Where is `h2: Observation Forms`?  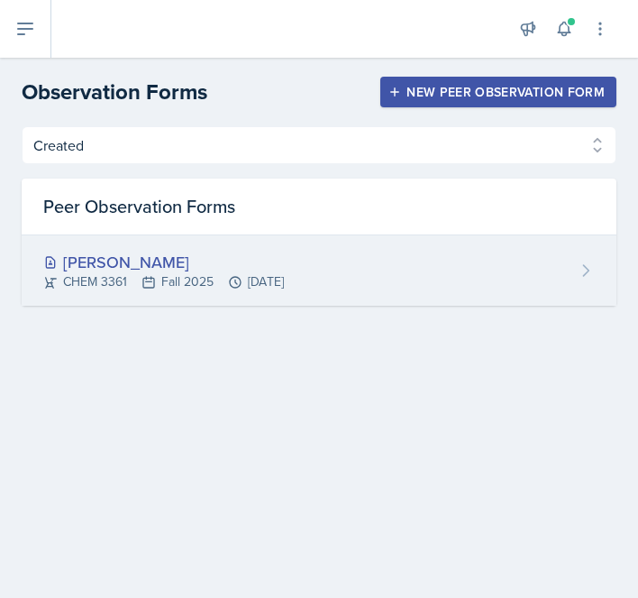
h2: Observation Forms is located at coordinates (114, 92).